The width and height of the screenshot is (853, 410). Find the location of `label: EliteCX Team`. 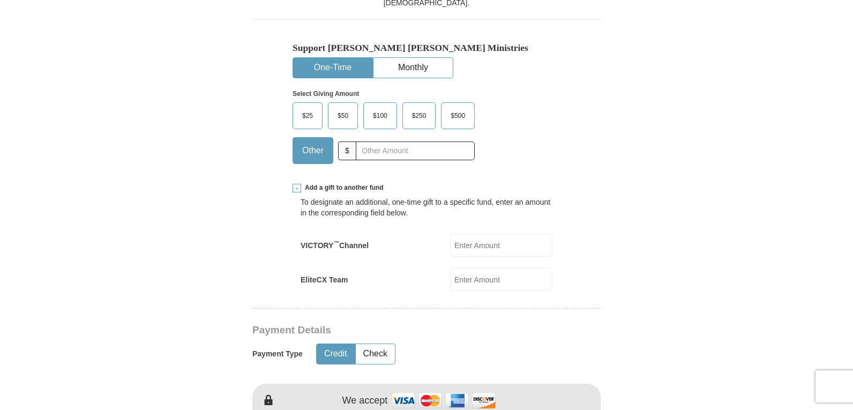

label: EliteCX Team is located at coordinates (324, 280).